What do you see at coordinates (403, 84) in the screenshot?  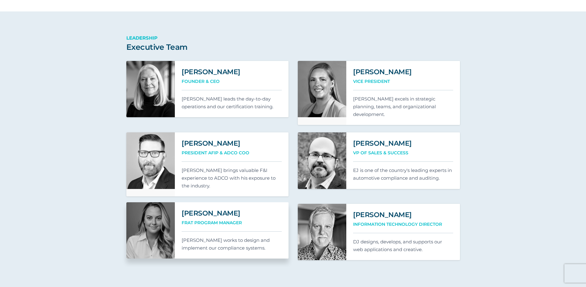 I see `div: Vice President` at bounding box center [403, 84].